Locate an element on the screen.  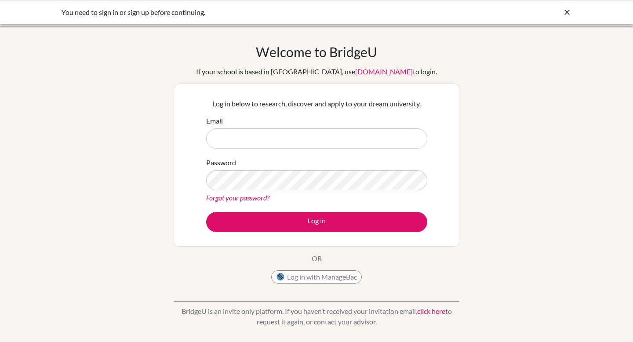
button: Log in is located at coordinates (316, 222).